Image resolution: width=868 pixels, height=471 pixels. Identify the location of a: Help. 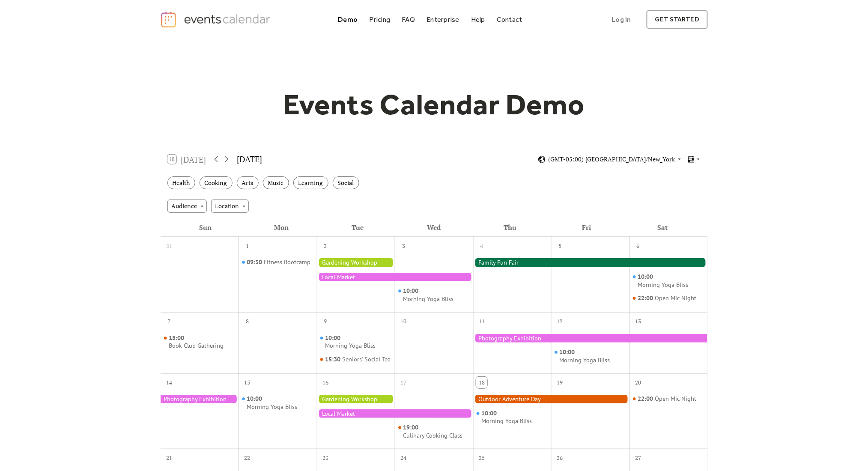
(478, 19).